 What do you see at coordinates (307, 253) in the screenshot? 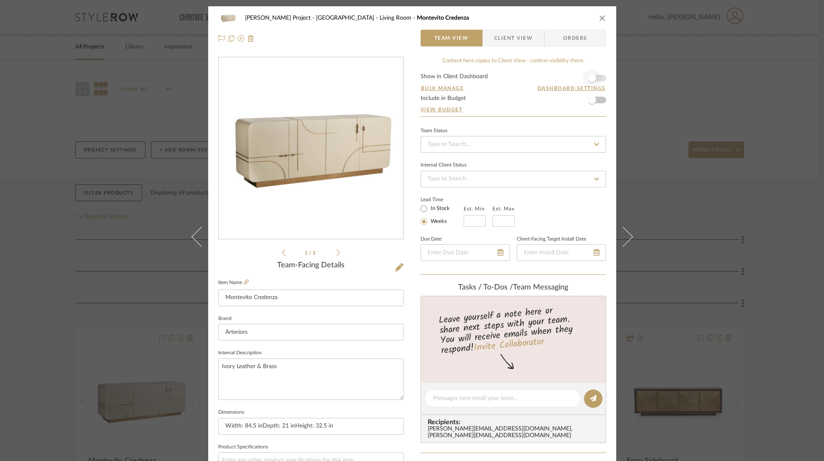
I see `span: 1` at bounding box center [307, 253].